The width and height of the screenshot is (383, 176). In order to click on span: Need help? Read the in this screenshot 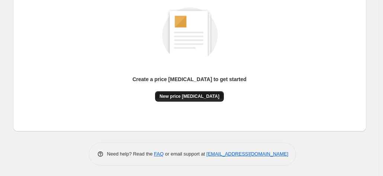, I will do `click(130, 154)`.